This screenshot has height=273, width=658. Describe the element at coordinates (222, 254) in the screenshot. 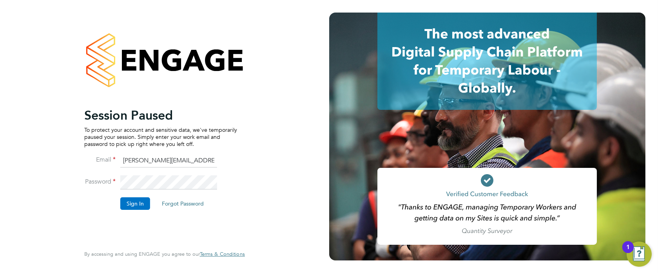

I see `a: Terms & Conditions` at that location.